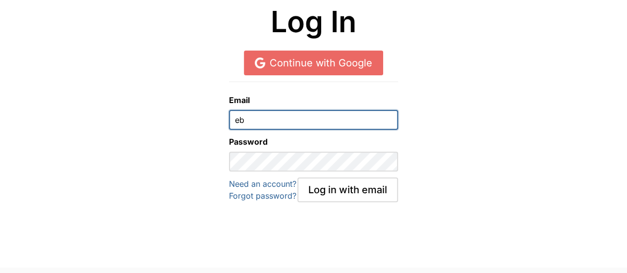 The width and height of the screenshot is (627, 273). I want to click on a: Need an account?, so click(263, 184).